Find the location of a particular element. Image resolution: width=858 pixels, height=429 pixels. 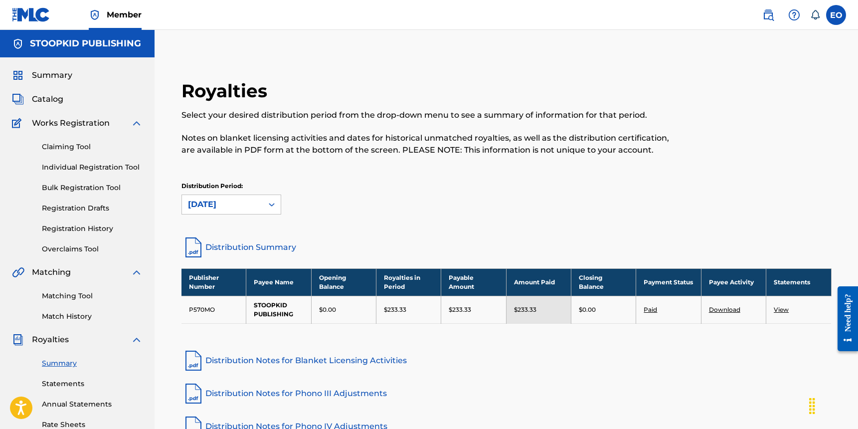

p: Notes on blanket licensing activities and dates for historical unmatched royalties, as well as th... is located at coordinates (432, 144).